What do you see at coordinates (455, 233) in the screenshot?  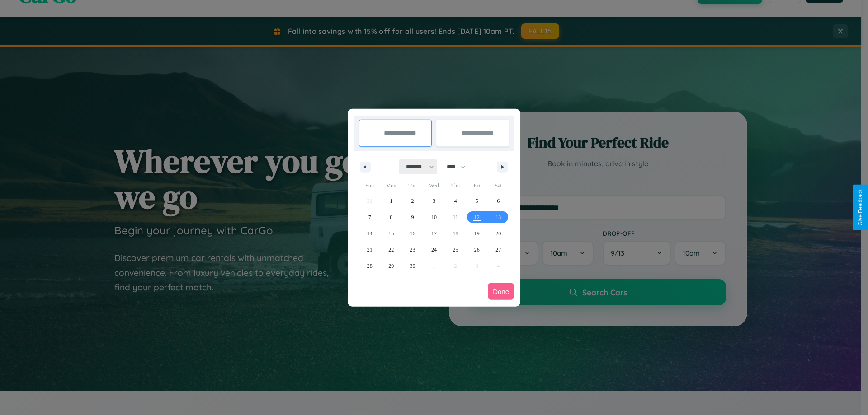 I see `button: 18` at bounding box center [455, 233].